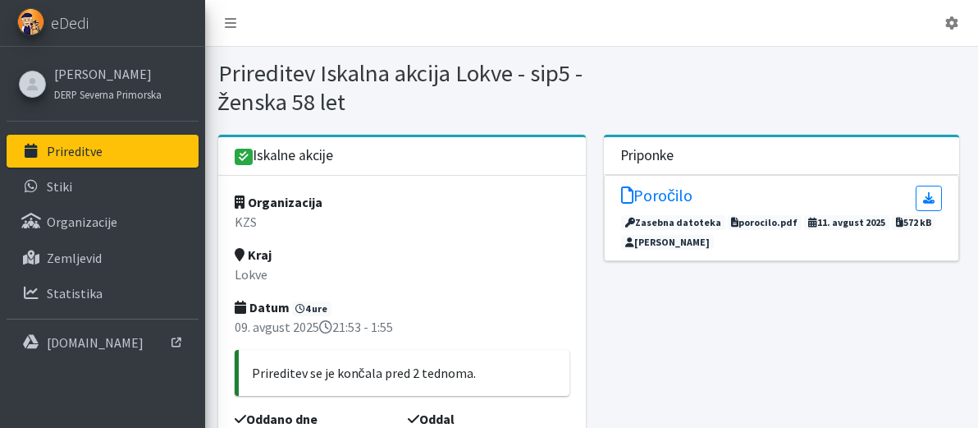 This screenshot has width=978, height=428. I want to click on h1: Prireditev Iskalna akcija Lokve - sip5 - ženska 58 let, so click(402, 87).